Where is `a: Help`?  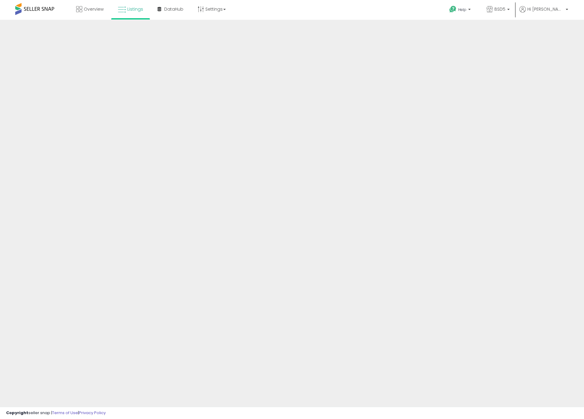 a: Help is located at coordinates (460, 10).